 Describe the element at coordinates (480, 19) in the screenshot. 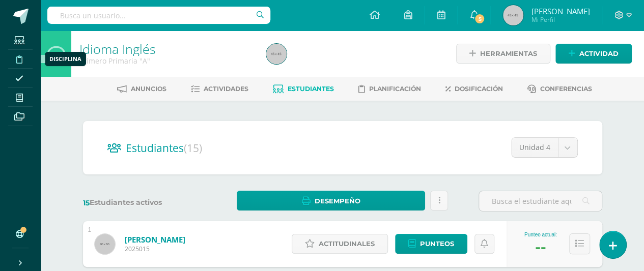

I see `span: 5` at that location.